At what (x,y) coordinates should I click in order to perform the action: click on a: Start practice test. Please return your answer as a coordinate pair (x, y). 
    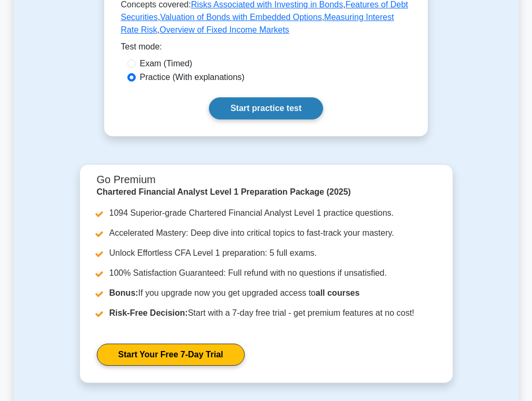
    Looking at the image, I should click on (266, 108).